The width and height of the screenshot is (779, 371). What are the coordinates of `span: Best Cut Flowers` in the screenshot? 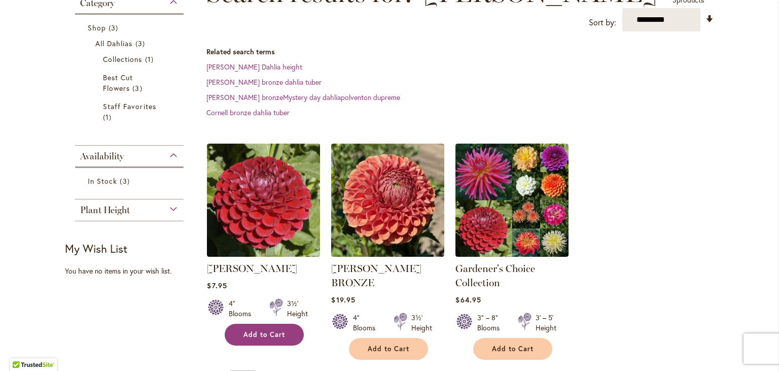 It's located at (118, 83).